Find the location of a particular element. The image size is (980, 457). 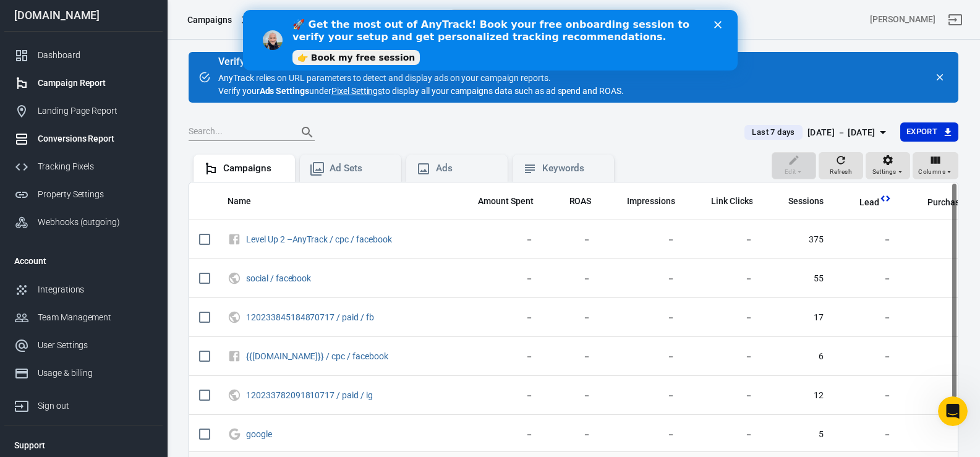

span: 375 is located at coordinates (797, 240).